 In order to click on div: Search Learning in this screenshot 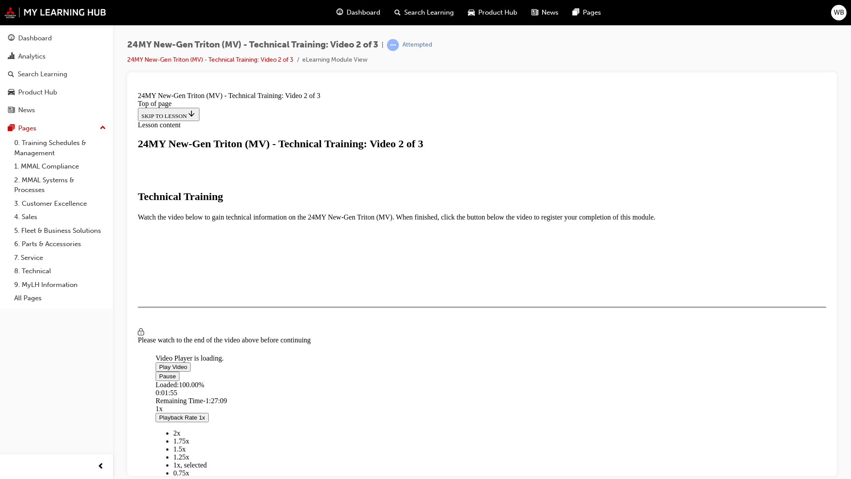, I will do `click(43, 74)`.